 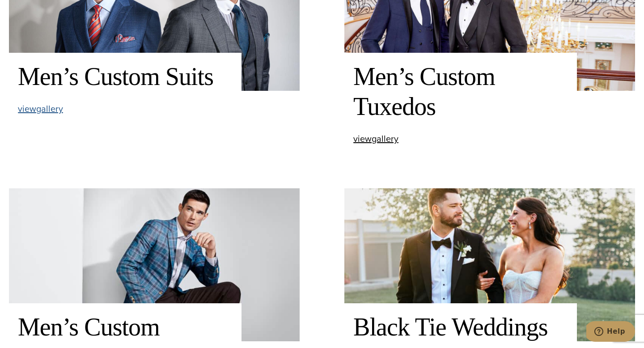 What do you see at coordinates (154, 265) in the screenshot?
I see `img: Client in blue bespoke Loro Piana sportscoat, white shirt.` at bounding box center [154, 265].